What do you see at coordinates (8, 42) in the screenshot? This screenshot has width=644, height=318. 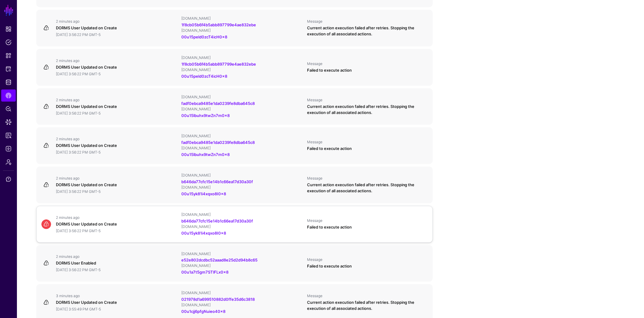 I see `span: Policies` at bounding box center [8, 42].